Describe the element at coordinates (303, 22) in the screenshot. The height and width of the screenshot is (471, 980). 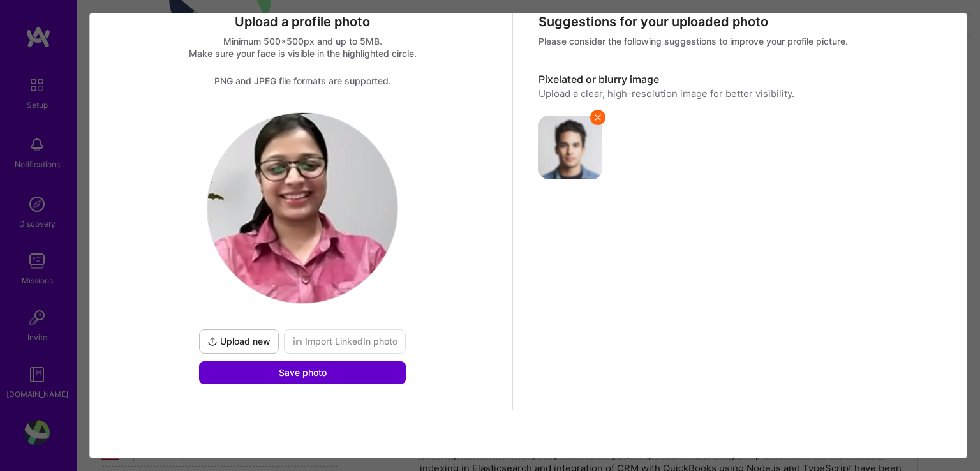
I see `div: Upload a profile photo` at that location.